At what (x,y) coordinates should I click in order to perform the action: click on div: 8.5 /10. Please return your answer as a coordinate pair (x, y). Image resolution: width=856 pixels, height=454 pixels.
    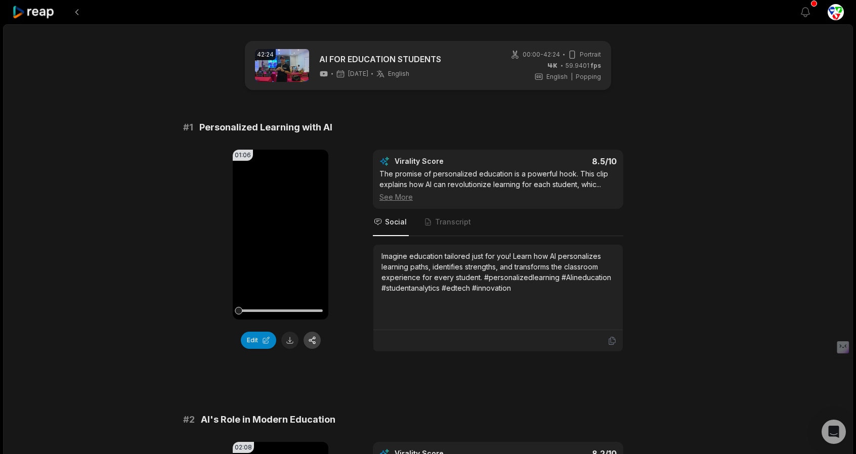
    Looking at the image, I should click on (562, 161).